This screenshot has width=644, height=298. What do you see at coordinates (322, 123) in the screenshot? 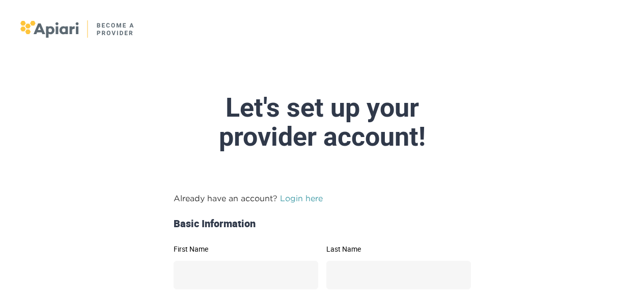
I see `div: Let's set up your provider account!` at bounding box center [322, 123].